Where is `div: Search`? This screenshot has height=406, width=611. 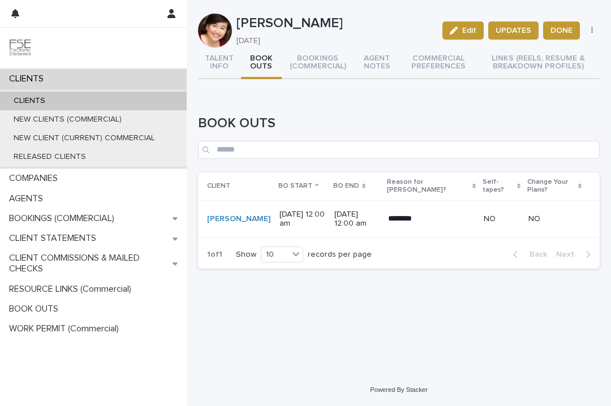 div: Search is located at coordinates (399, 150).